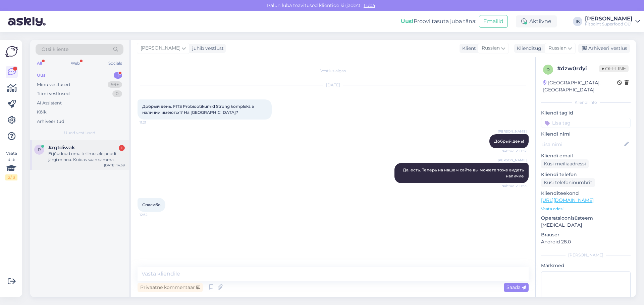  Describe the element at coordinates (586, 266) in the screenshot. I see `p: Märkmed` at that location.